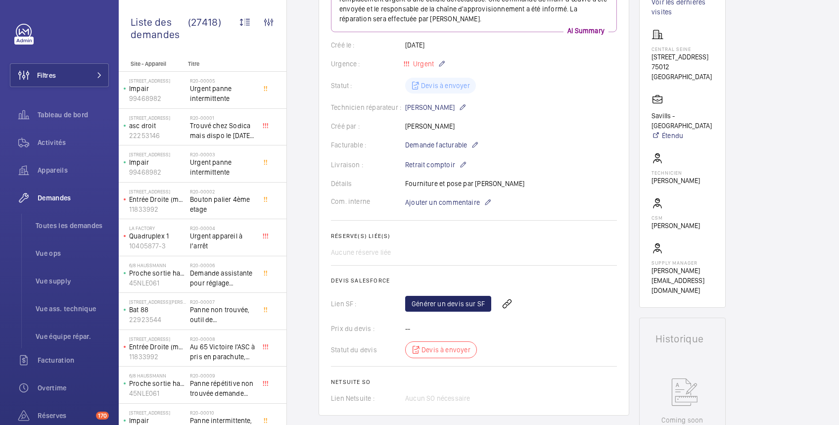  What do you see at coordinates (157, 228) in the screenshot?
I see `p: La Factory` at bounding box center [157, 228].